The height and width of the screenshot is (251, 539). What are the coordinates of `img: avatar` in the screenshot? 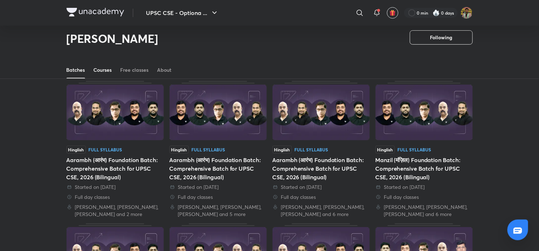 It's located at (392, 13).